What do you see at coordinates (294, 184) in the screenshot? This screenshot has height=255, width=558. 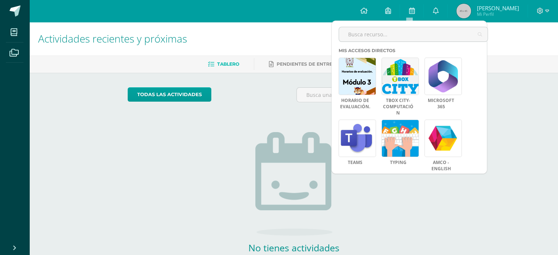 I see `img: no_activities.png` at bounding box center [294, 184].